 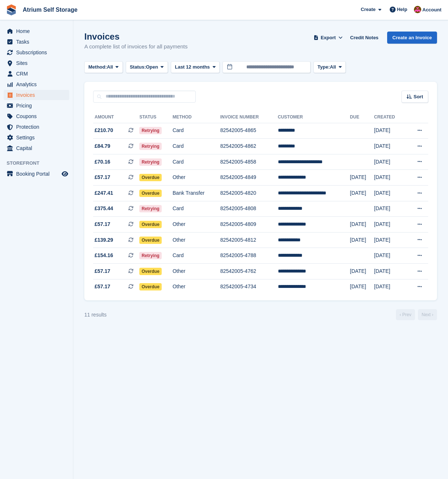 What do you see at coordinates (38, 148) in the screenshot?
I see `span: Capital` at bounding box center [38, 148].